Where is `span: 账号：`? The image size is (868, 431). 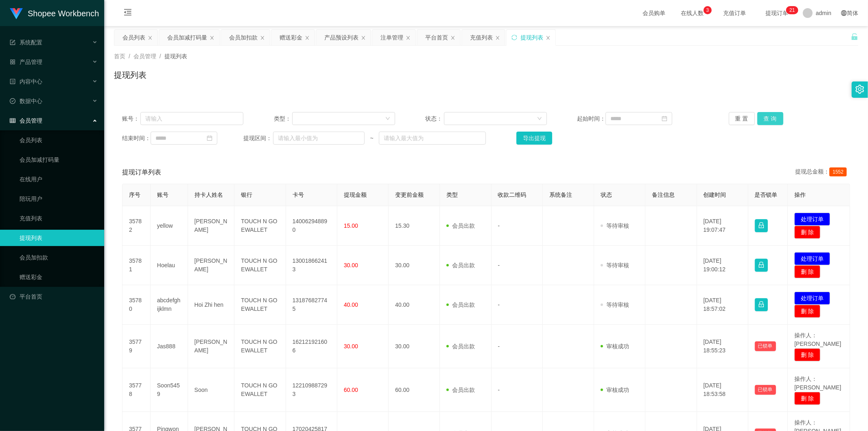 span: 账号： is located at coordinates (131, 119).